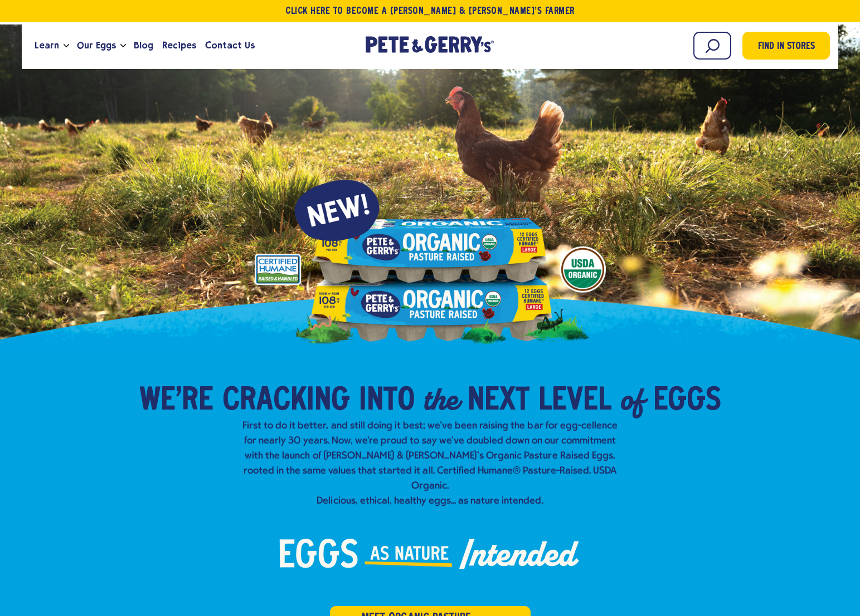 This screenshot has height=616, width=860. I want to click on span: Next, so click(498, 401).